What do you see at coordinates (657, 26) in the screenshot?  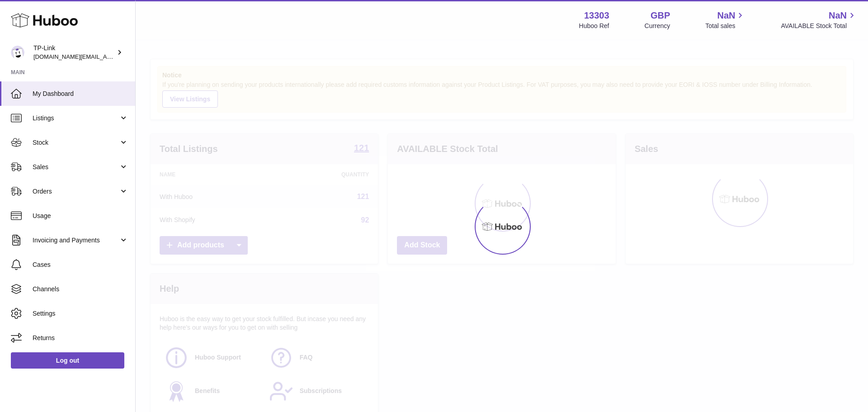 I see `div: Currency` at bounding box center [657, 26].